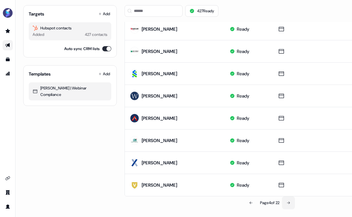 The height and width of the screenshot is (217, 352). I want to click on a: Go to team, so click(8, 192).